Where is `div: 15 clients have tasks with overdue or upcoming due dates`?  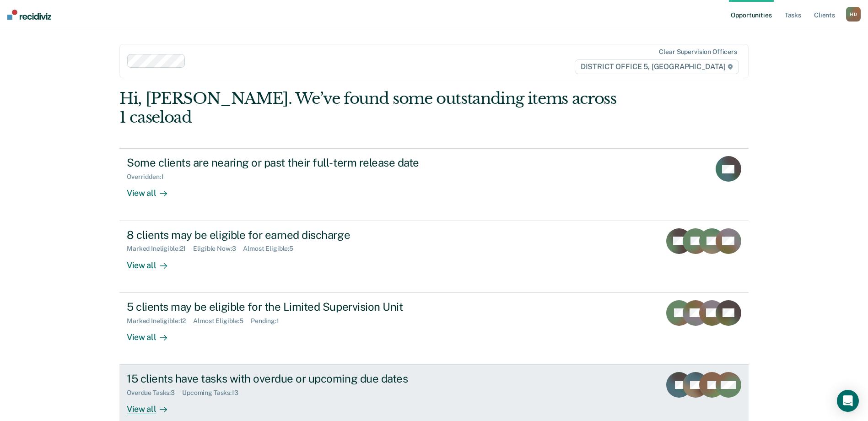
div: 15 clients have tasks with overdue or upcoming due dates is located at coordinates (287, 378).